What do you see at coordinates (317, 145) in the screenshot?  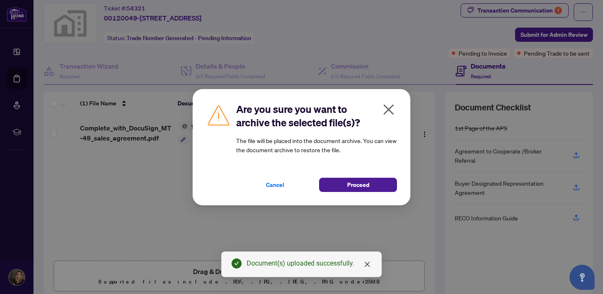 I see `article: The file will be placed into the document archive. You can view the document archive to restore t...` at bounding box center [317, 145].